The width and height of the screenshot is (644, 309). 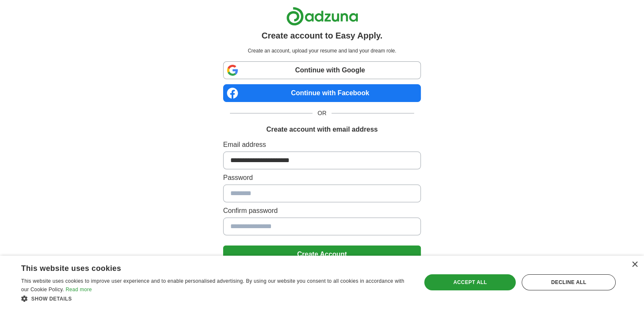 What do you see at coordinates (322, 129) in the screenshot?
I see `h1: Create account with email address` at bounding box center [322, 129].